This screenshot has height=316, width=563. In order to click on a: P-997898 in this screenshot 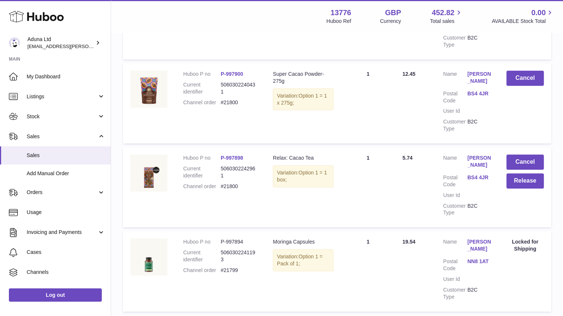, I will do `click(232, 158)`.